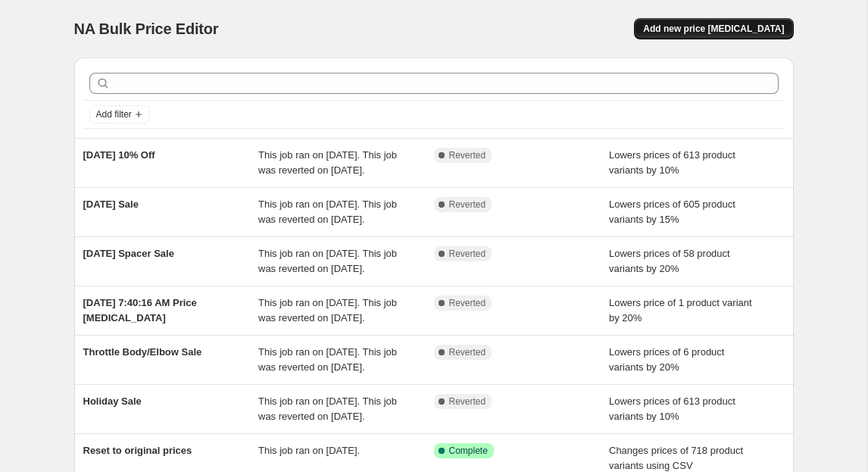  What do you see at coordinates (120, 114) in the screenshot?
I see `button: Add filter` at bounding box center [120, 114].